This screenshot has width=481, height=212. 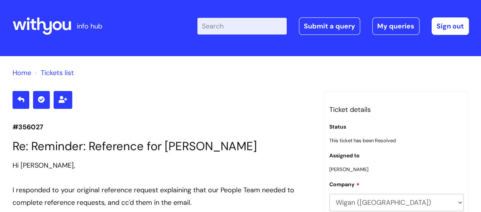 I want to click on a: Home, so click(x=22, y=73).